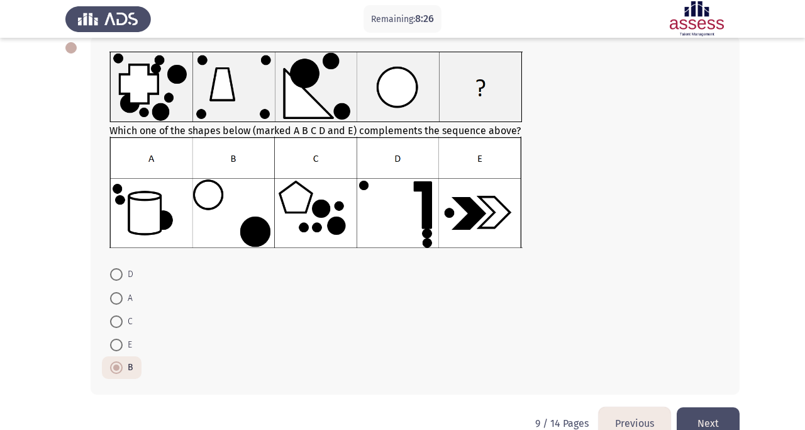 The height and width of the screenshot is (430, 805). Describe the element at coordinates (127, 345) in the screenshot. I see `span: E` at that location.